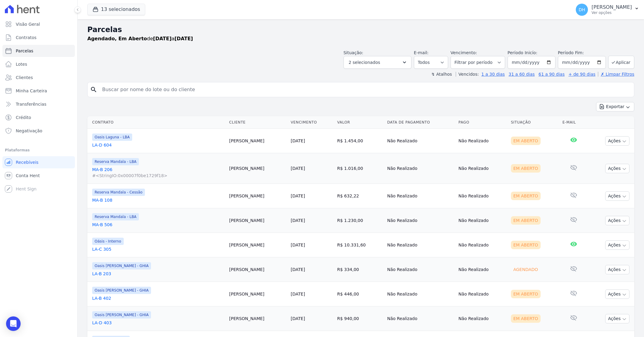 This screenshot has width=644, height=337. What do you see at coordinates (464, 52) in the screenshot?
I see `label: Vencimento:` at bounding box center [464, 52].